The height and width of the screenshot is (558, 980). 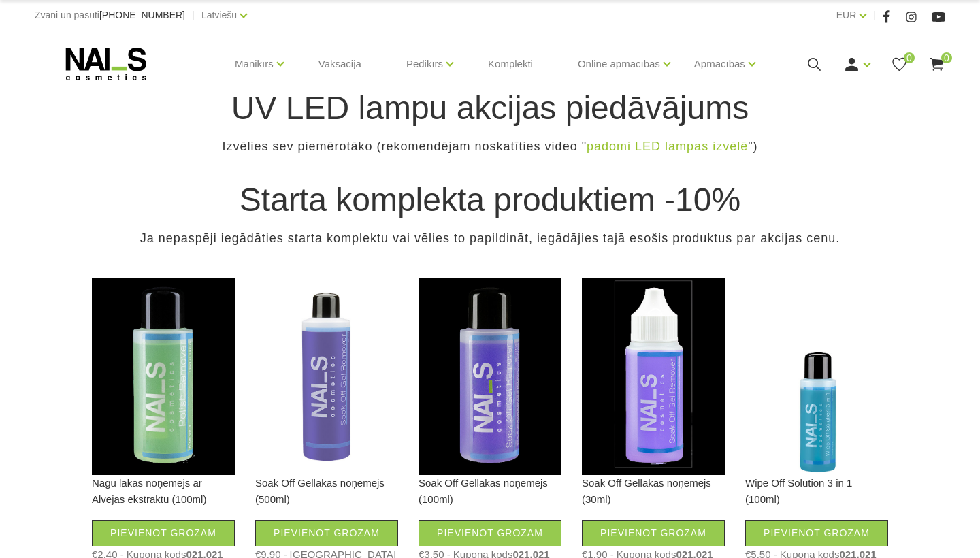 What do you see at coordinates (817, 491) in the screenshot?
I see `a: Wipe Off Solution 3 in 1 (100ml)` at bounding box center [817, 491].